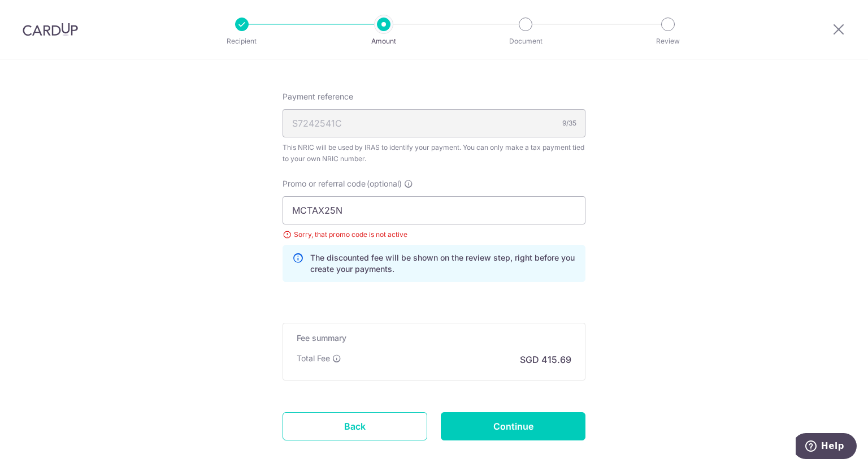 The height and width of the screenshot is (467, 868). What do you see at coordinates (384, 183) in the screenshot?
I see `span: (optional)` at bounding box center [384, 183].